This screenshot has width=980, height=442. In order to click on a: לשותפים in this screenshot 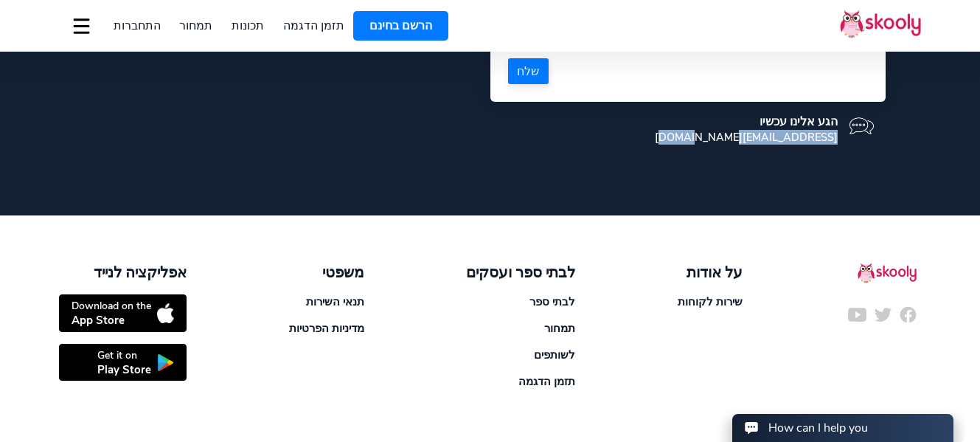, I will do `click(555, 355)`.